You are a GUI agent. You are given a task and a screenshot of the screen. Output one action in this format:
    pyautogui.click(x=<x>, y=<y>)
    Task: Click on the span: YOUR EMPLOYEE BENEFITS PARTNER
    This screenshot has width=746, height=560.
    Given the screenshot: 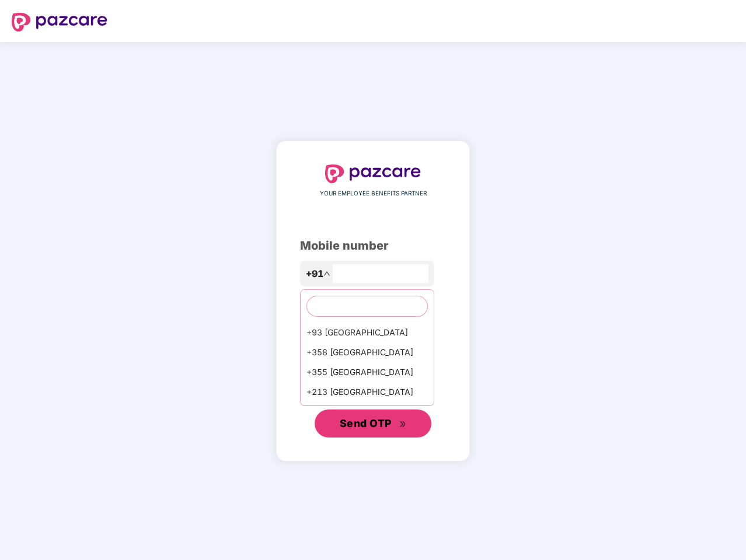 What is the action you would take?
    pyautogui.click(x=373, y=194)
    